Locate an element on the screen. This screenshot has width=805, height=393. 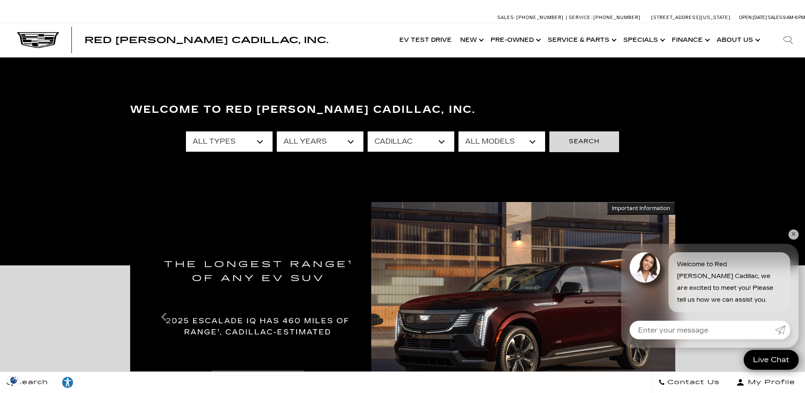
div: Search is located at coordinates (788, 40).